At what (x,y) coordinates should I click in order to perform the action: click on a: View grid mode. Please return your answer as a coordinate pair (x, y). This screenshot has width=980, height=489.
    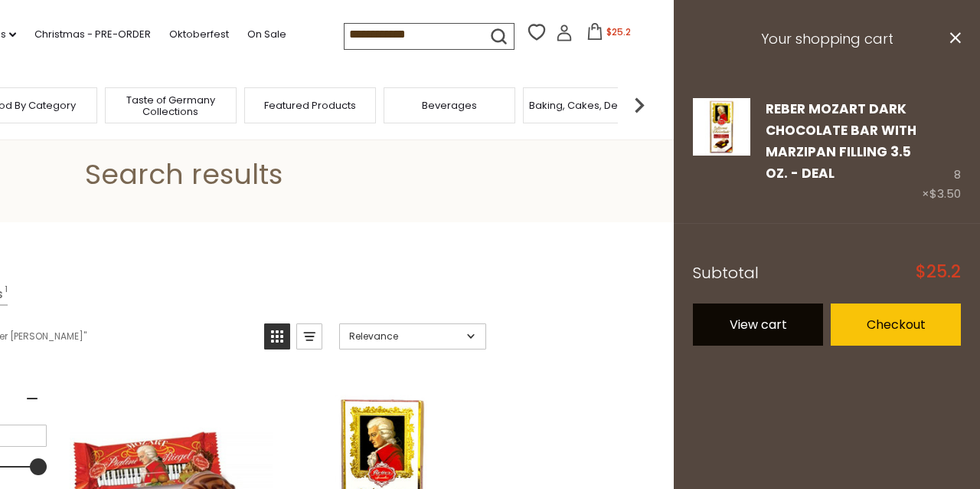
    Looking at the image, I should click on (277, 336).